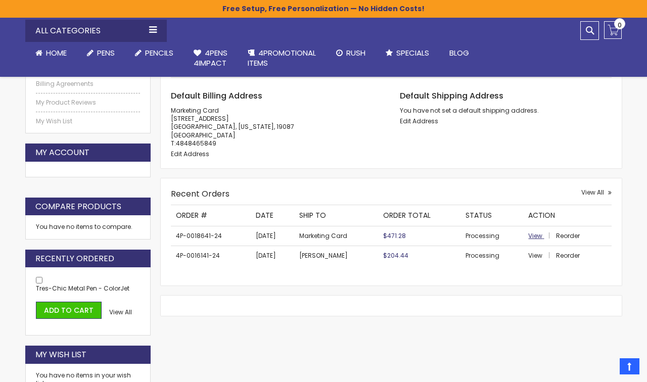  What do you see at coordinates (505, 111) in the screenshot?
I see `address: You have not set a default shipping address.` at bounding box center [505, 111].